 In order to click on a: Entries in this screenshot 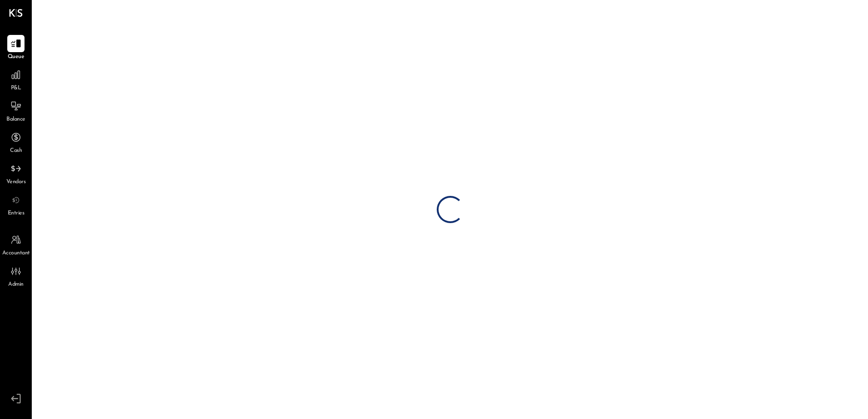, I will do `click(16, 205)`.